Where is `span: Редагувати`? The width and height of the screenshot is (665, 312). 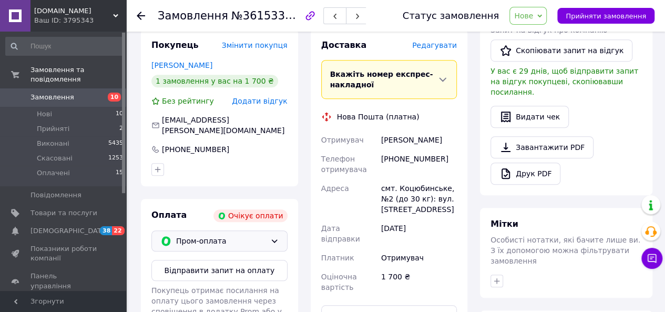
span: Редагувати is located at coordinates (434, 45).